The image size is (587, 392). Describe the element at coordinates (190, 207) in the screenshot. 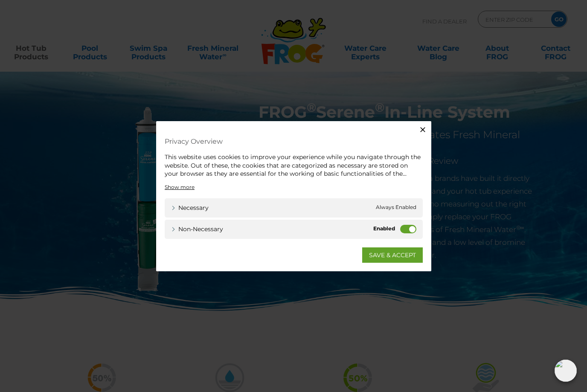

I see `a: Necessary` at that location.